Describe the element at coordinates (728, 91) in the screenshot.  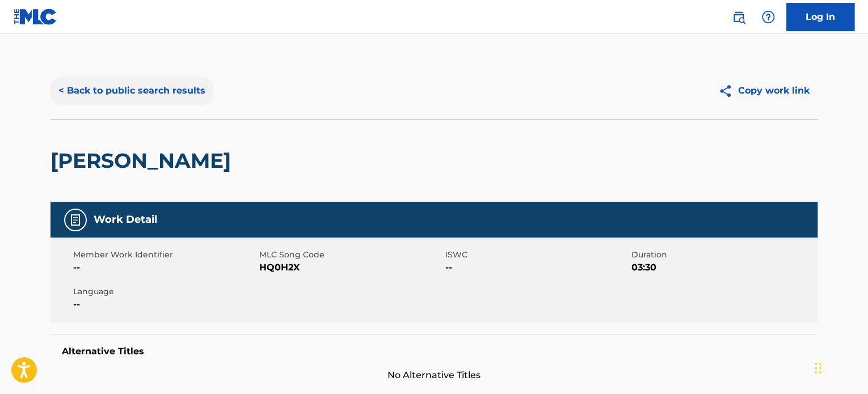
I see `img: Copy work link` at that location.